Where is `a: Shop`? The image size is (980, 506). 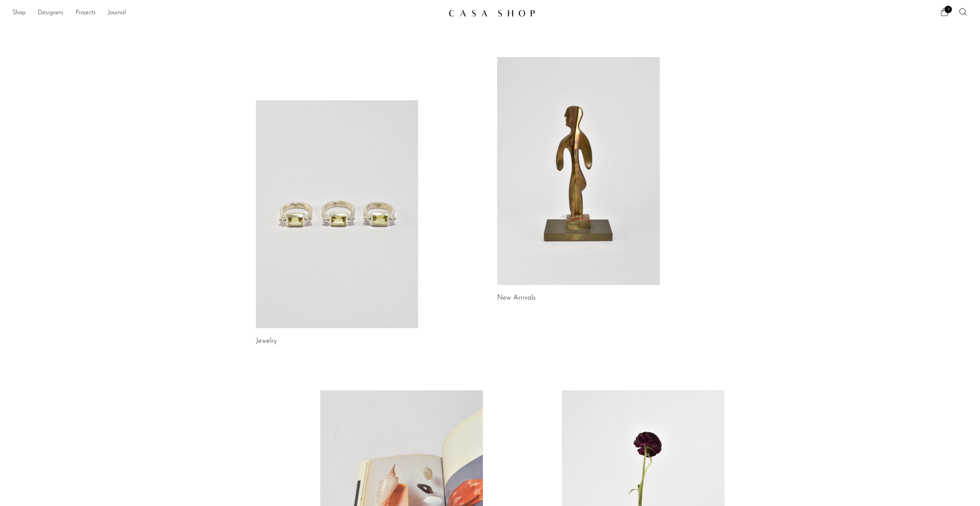
a: Shop is located at coordinates (19, 13).